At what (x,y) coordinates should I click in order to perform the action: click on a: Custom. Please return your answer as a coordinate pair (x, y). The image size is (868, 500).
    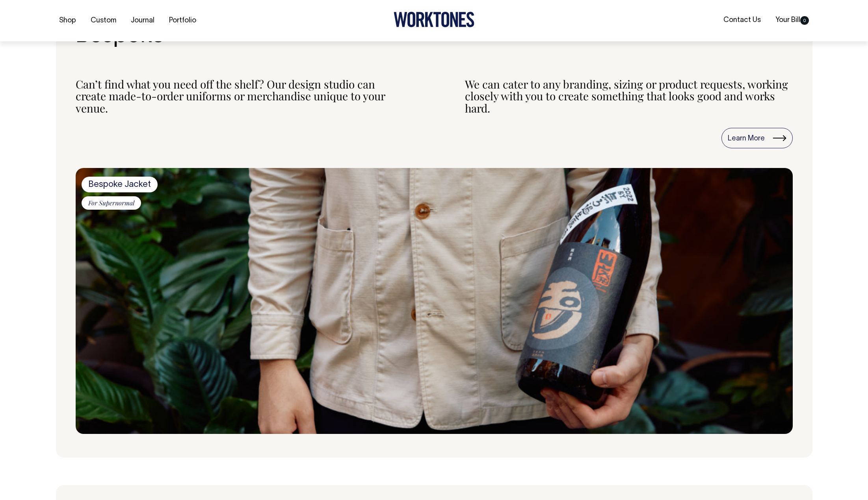
    Looking at the image, I should click on (103, 20).